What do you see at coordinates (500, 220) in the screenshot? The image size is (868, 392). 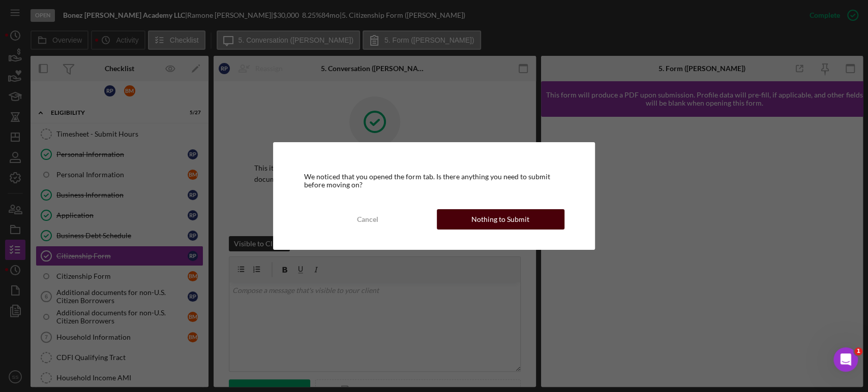 I see `button: Nothing to Submit` at bounding box center [500, 220].